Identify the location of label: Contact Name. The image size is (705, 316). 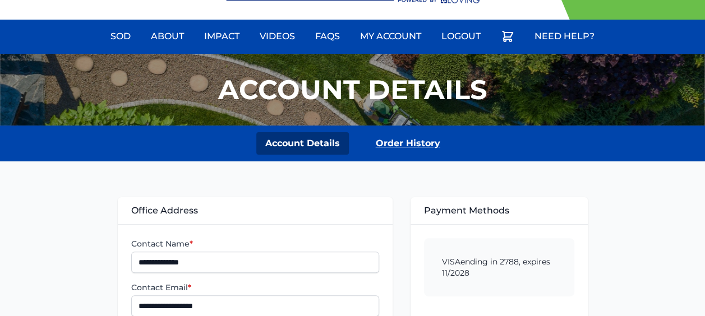
(255, 244).